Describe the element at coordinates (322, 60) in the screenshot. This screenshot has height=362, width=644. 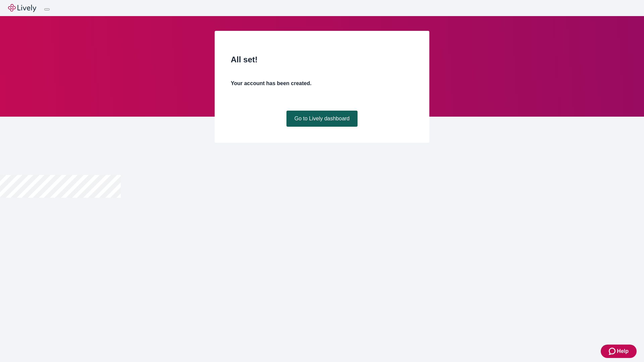
I see `h2: All set!` at that location.